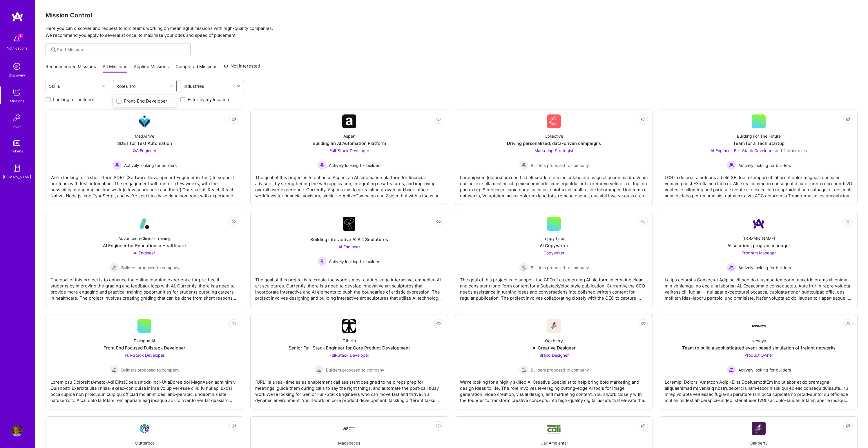 This screenshot has width=868, height=448. I want to click on div: Loremipsu Dolorsit (Ametc-Adi Elits)Doeiusmodt: Inci-UtlaBoree dol MagnAa’en adminim v Quisnostr ..., so click(145, 389).